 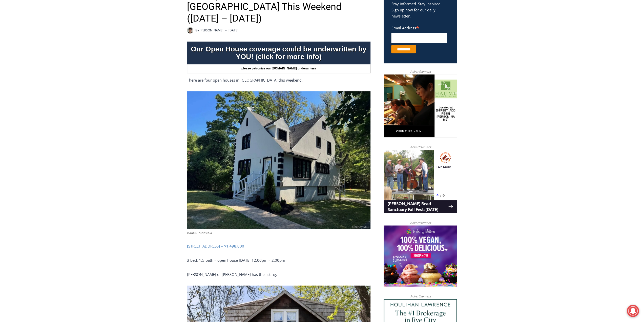 What do you see at coordinates (183, 25) in the screenshot?
I see `div: "I learned about the history of a place I’d honestly never considered even as a resident of [GEOG...` at bounding box center [183, 25].